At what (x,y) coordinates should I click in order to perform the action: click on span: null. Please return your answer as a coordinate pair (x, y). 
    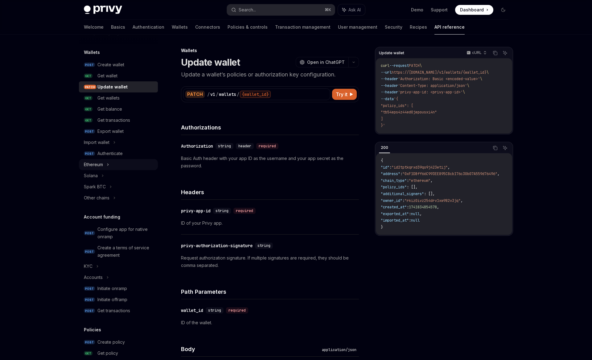
    Looking at the image, I should click on (416, 214).